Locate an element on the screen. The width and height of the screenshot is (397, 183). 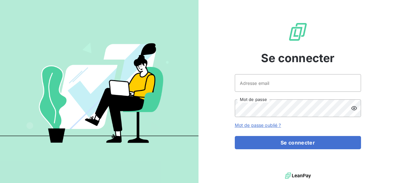
img: Logo LeanPay is located at coordinates (298, 32).